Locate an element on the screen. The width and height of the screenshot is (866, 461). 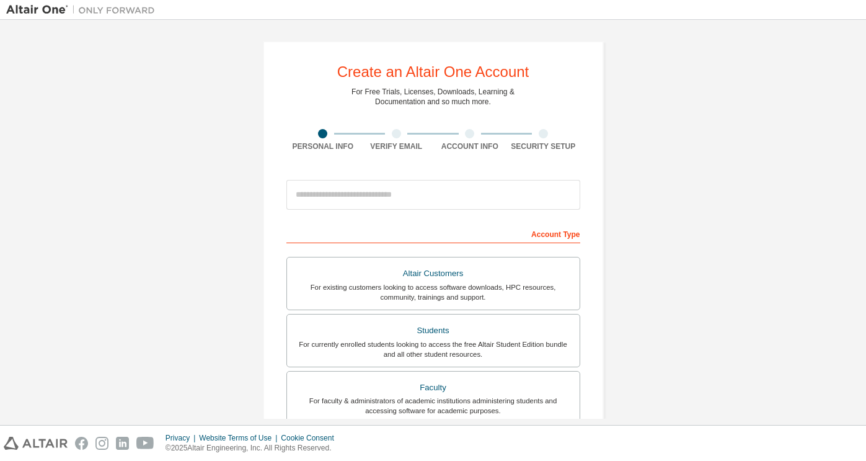
div: For faculty & administrators of academic institutions administering students and accessing softwa... is located at coordinates (433, 405).